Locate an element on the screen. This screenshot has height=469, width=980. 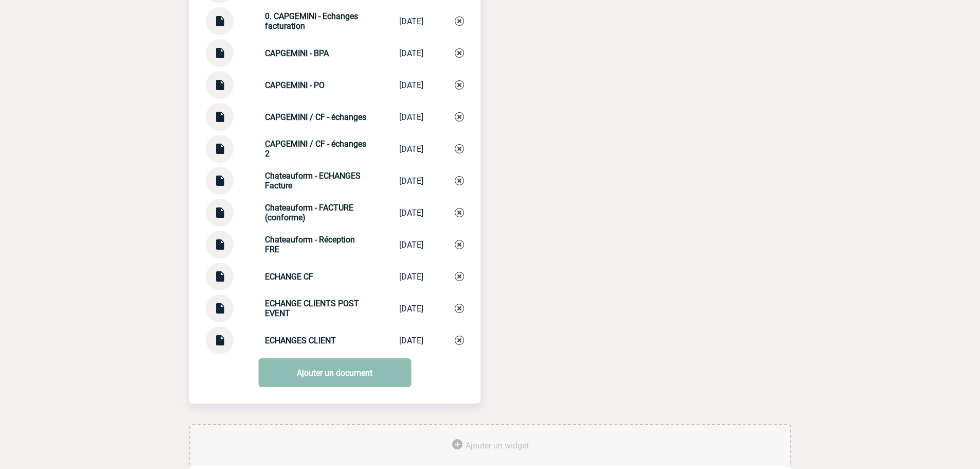
strong: ECHANGE CF is located at coordinates (289, 277).